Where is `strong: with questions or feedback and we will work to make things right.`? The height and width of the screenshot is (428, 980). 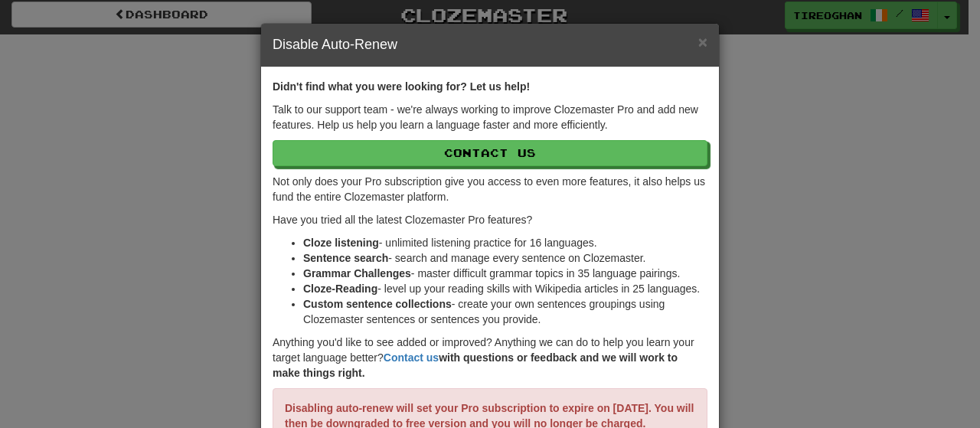 strong: with questions or feedback and we will work to make things right. is located at coordinates (475, 366).